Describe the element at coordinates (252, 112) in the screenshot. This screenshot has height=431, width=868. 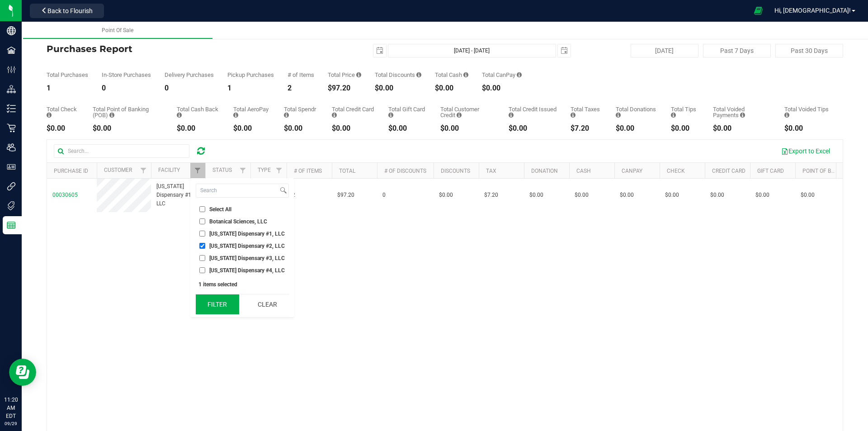
I see `div: Total AeroPay` at that location.